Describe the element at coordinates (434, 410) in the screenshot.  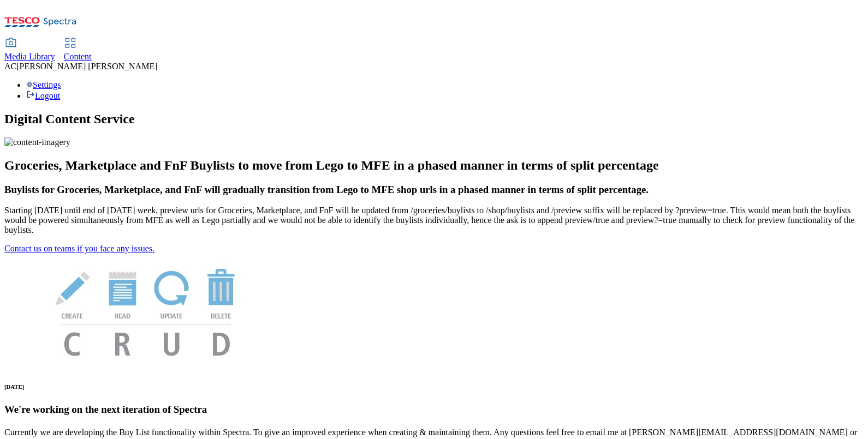
I see `h3: We're working on the next iteration of Spectra` at that location.